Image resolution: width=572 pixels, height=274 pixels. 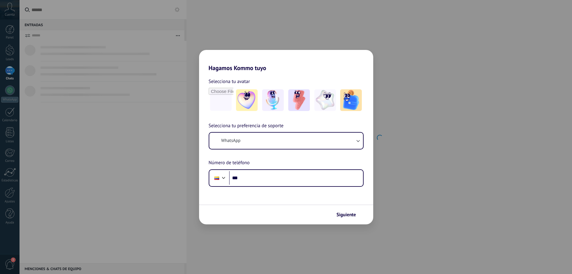 I want to click on img: -1.jpeg, so click(x=247, y=100).